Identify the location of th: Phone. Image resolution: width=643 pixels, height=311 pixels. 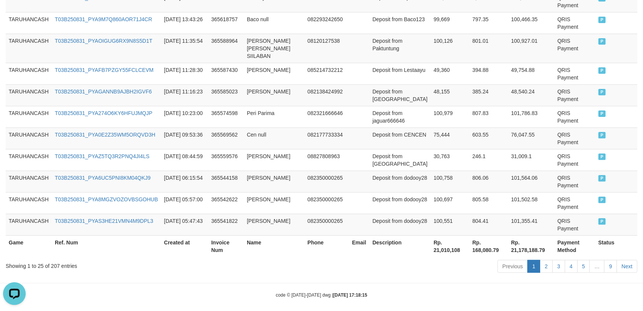
(327, 246).